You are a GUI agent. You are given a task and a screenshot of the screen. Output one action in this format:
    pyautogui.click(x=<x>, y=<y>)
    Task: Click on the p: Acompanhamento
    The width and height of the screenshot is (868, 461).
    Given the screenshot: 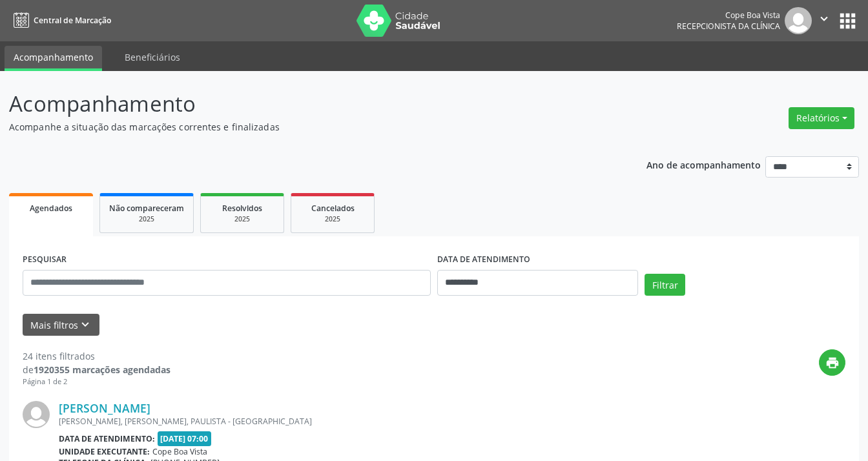 What is the action you would take?
    pyautogui.click(x=306, y=104)
    